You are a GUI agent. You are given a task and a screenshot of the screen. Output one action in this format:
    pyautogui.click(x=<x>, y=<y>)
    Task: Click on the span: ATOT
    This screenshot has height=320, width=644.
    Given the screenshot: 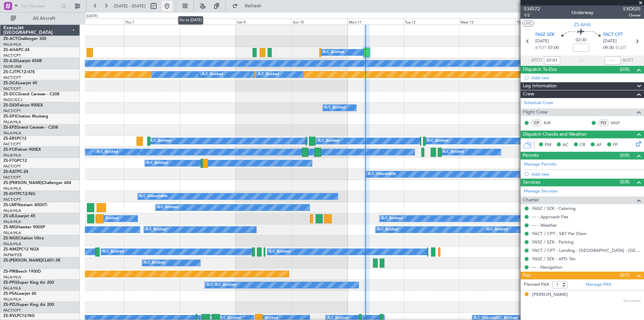 What is the action you would take?
    pyautogui.click(x=537, y=60)
    